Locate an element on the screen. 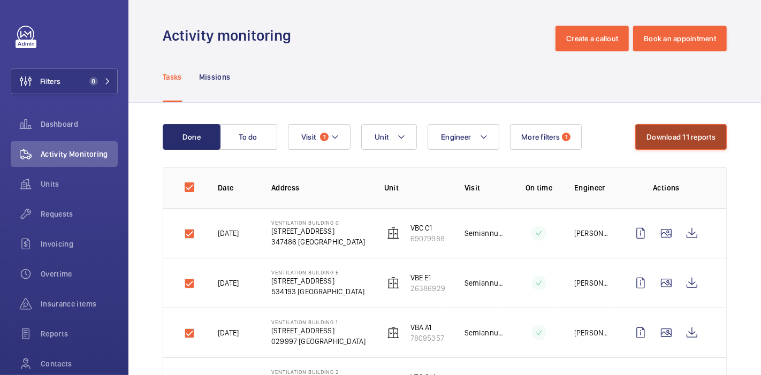  p: Address is located at coordinates (319, 188).